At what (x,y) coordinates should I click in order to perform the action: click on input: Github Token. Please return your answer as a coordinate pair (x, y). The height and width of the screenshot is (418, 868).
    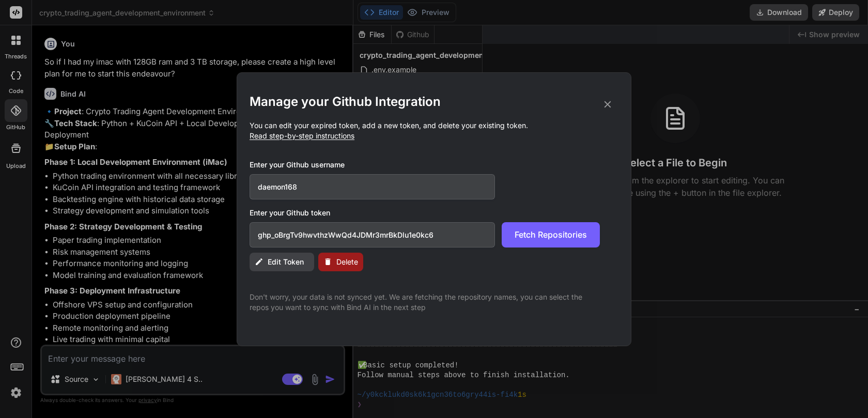
    Looking at the image, I should click on (372, 235).